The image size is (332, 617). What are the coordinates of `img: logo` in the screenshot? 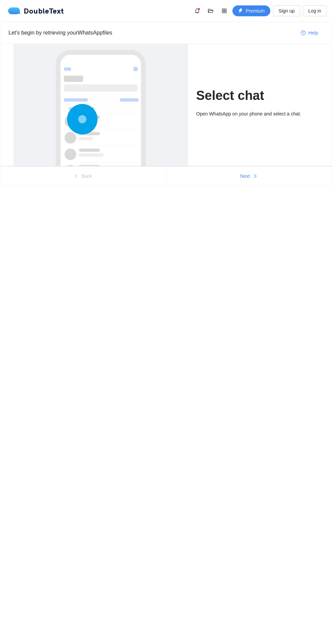 It's located at (16, 11).